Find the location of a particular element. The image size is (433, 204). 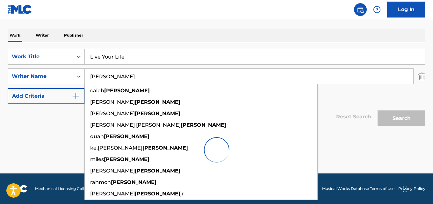

img: MLC Logo is located at coordinates (20, 9).